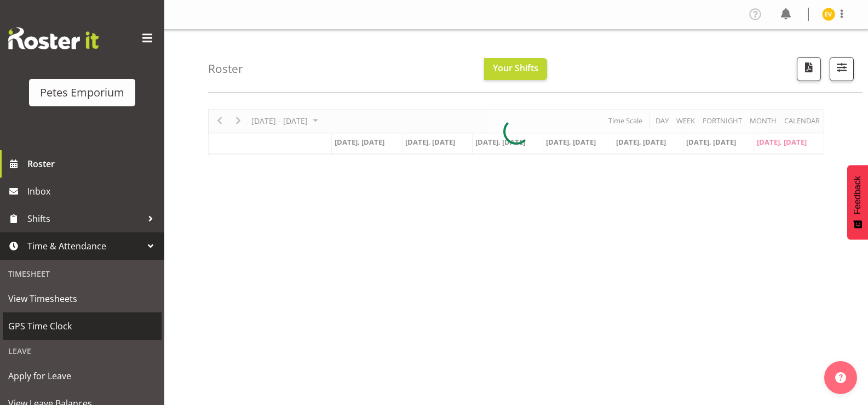 Image resolution: width=868 pixels, height=405 pixels. I want to click on a: GPS Time Clock, so click(82, 326).